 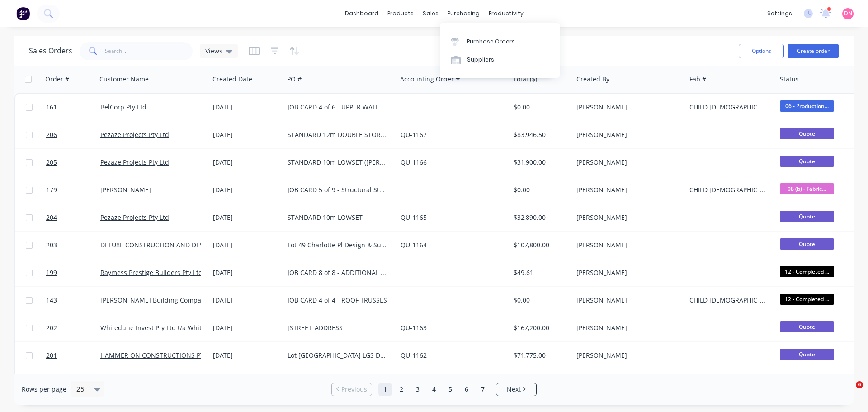 What do you see at coordinates (337, 135) in the screenshot?
I see `div: STANDARD 12m DOUBLE STOREY (MODERN)` at bounding box center [337, 135].